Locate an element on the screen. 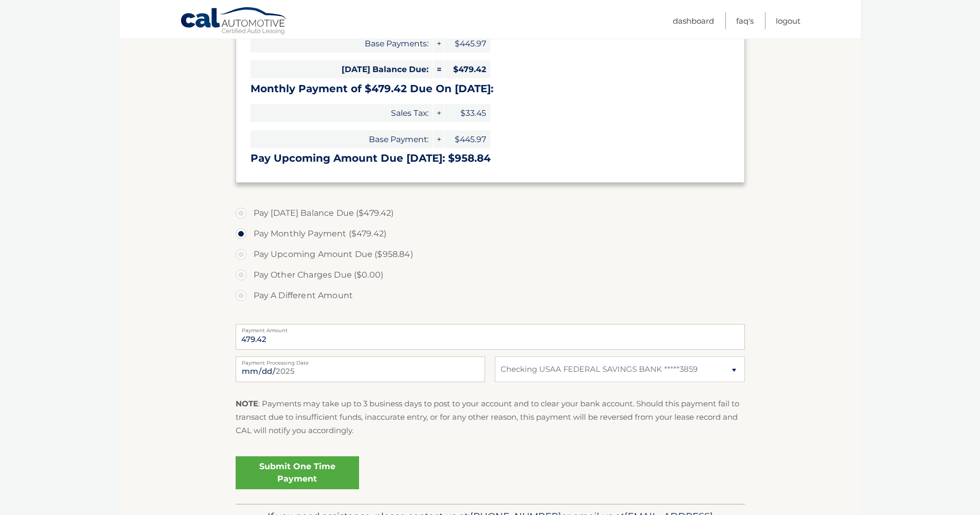  p: : Payments may take up to 3 business days to post to your account and to clear your bank account.... is located at coordinates (490, 417).